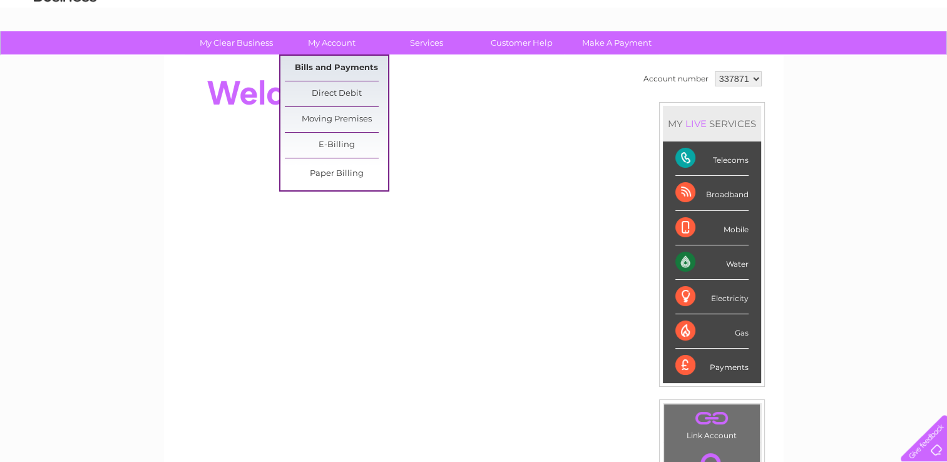  Describe the element at coordinates (65, 51) in the screenshot. I see `img: logo.png` at that location.